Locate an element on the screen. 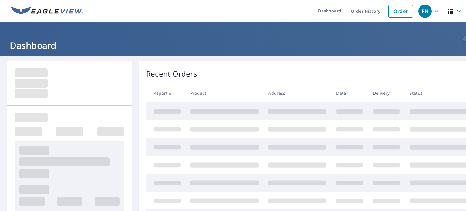  img: EV Logo is located at coordinates (47, 11).